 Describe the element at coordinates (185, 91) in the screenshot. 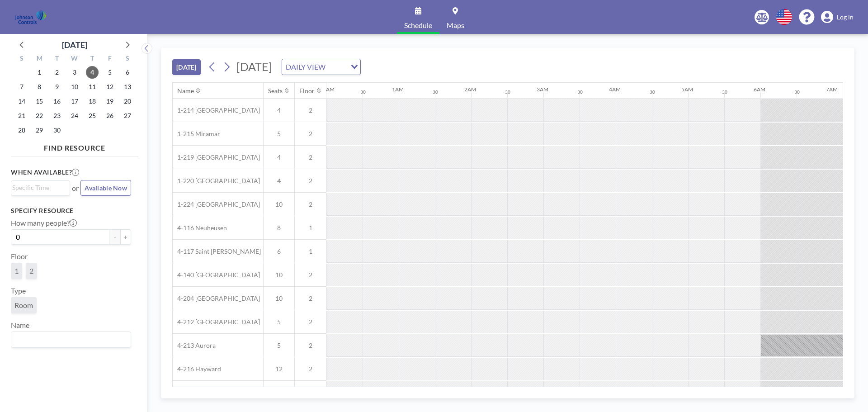

I see `div: Name` at that location.